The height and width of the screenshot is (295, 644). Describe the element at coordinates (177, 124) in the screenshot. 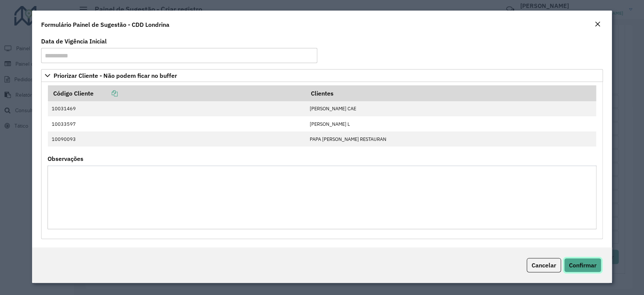

I see `td: 10033597` at that location.